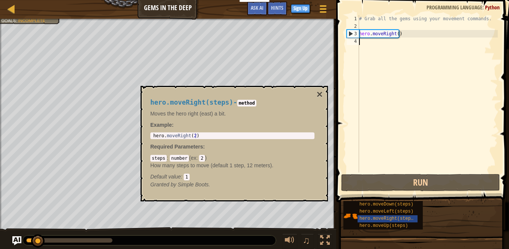 The image size is (509, 249). What do you see at coordinates (158, 158) in the screenshot?
I see `code: steps` at bounding box center [158, 158].